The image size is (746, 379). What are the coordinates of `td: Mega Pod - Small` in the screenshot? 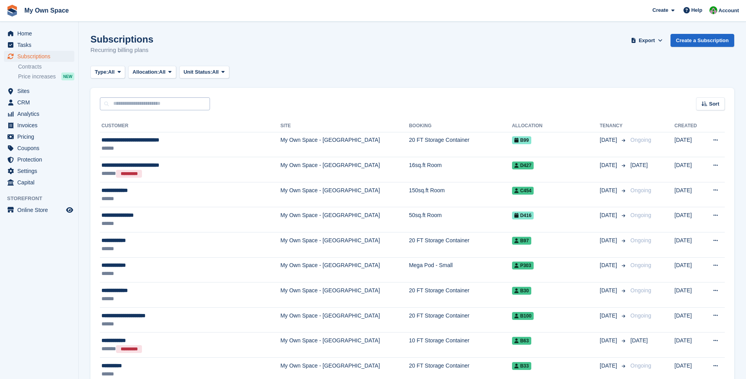 It's located at (461, 270).